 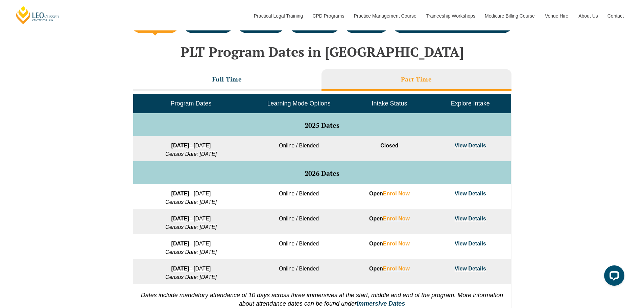 I want to click on button: Open LiveChat chat widget, so click(x=16, y=13).